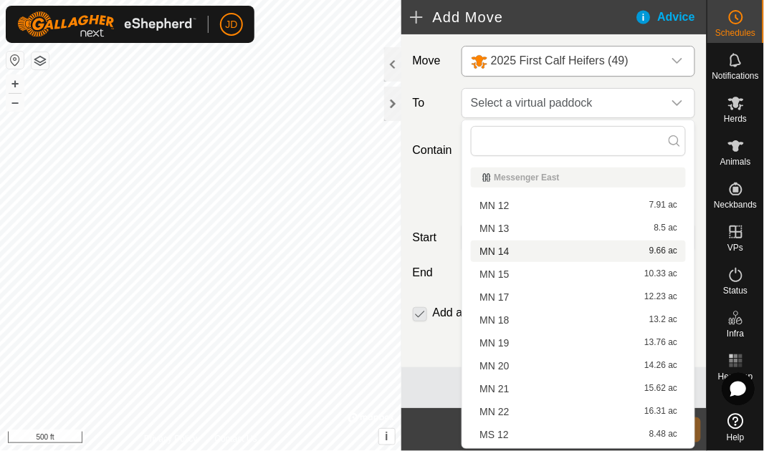 This screenshot has width=764, height=451. Describe the element at coordinates (494, 229) in the screenshot. I see `span: MN 13` at that location.